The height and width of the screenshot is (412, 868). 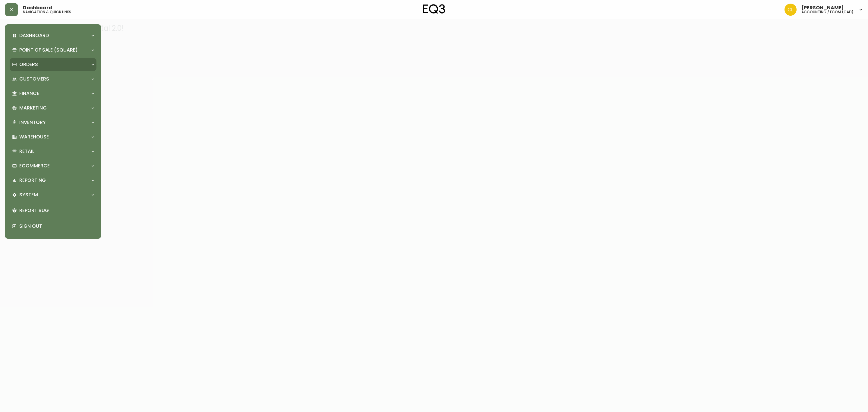 I want to click on div: Marketing, so click(x=53, y=108).